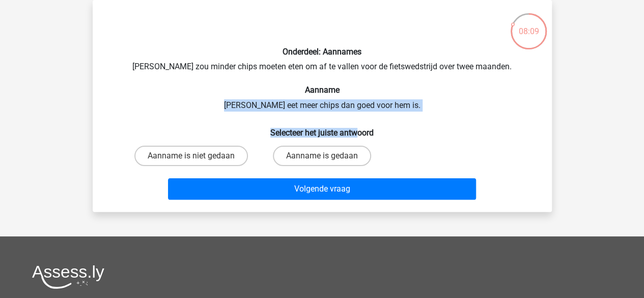 The height and width of the screenshot is (298, 644). I want to click on img: Assessly logo, so click(68, 277).